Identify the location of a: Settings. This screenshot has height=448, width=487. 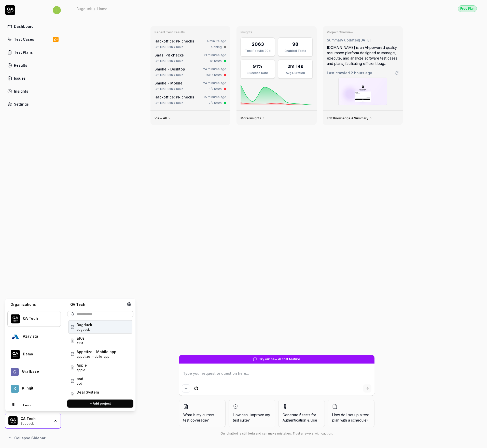
(33, 104).